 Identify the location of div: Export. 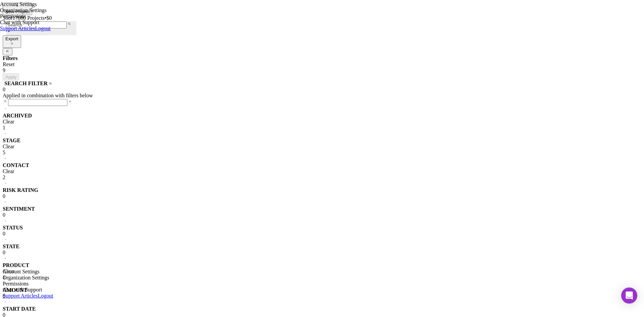
(12, 38).